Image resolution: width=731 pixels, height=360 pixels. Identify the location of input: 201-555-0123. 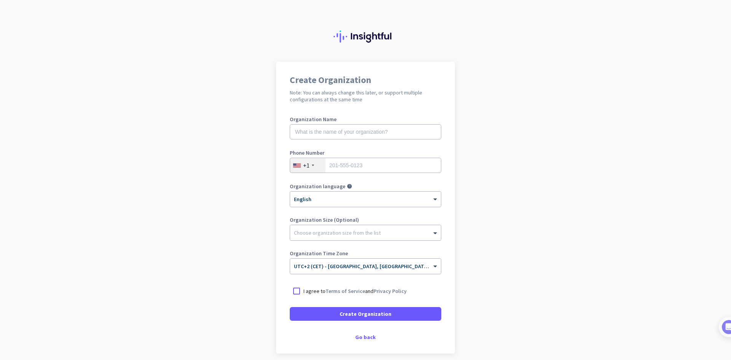
(366, 165).